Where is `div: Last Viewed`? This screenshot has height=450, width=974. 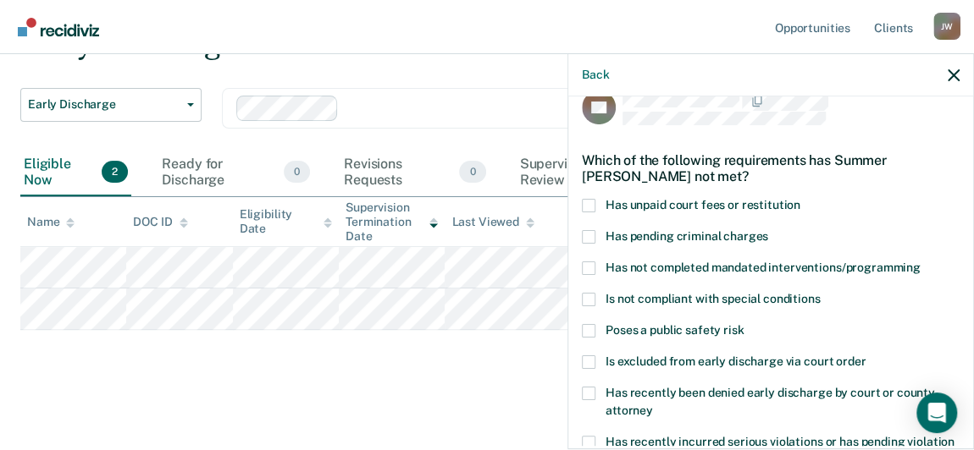 div: Last Viewed is located at coordinates (492, 222).